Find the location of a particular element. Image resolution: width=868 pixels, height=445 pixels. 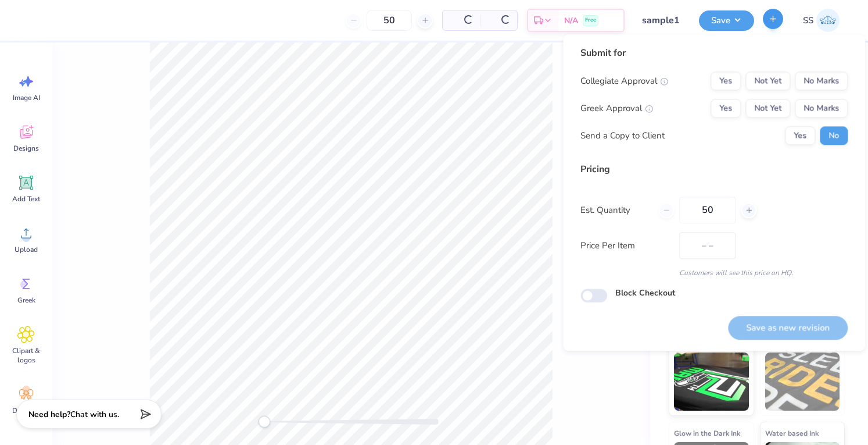

label: Block Checkout is located at coordinates (645, 292).